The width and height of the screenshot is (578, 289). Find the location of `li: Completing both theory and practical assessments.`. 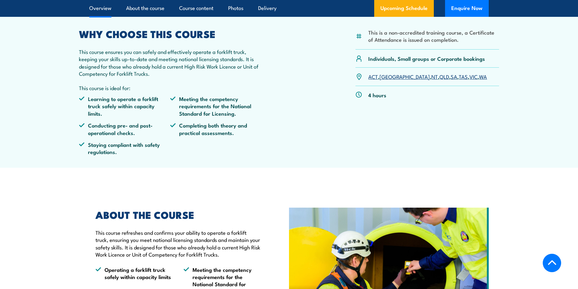

li: Completing both theory and practical assessments. is located at coordinates (215, 129).